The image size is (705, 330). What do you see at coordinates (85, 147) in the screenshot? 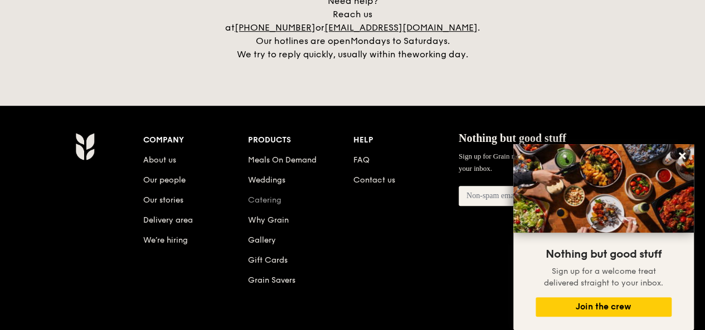
I see `img: AYc88T3wAAAABJRU5ErkJggg==` at bounding box center [85, 147].